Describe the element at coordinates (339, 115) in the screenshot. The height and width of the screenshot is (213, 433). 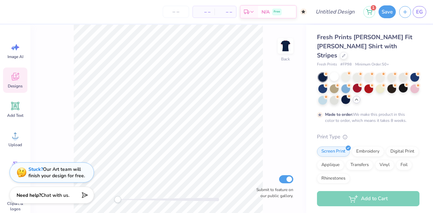
I see `strong: Made to order:` at that location.